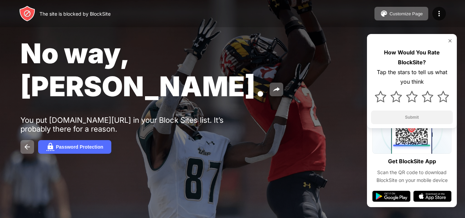  Describe the element at coordinates (432, 196) in the screenshot. I see `img: app-store.svg` at that location.